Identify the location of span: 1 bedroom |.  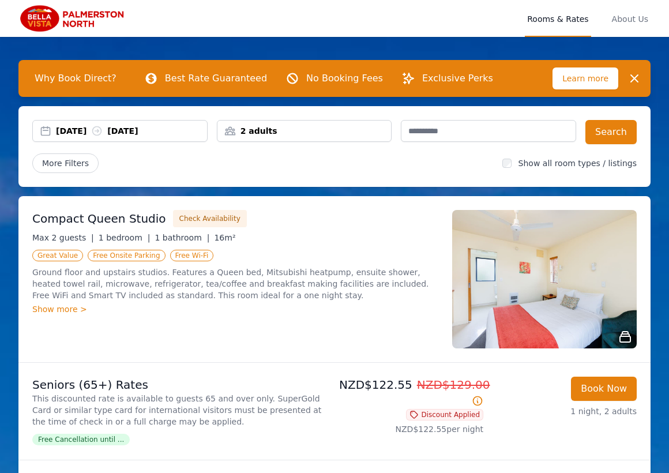
(125, 238).